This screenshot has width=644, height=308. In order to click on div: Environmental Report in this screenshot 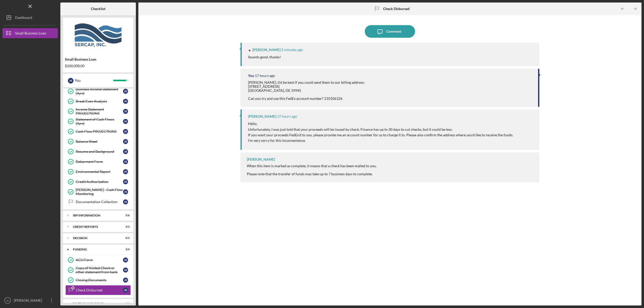, I will do `click(99, 172)`.